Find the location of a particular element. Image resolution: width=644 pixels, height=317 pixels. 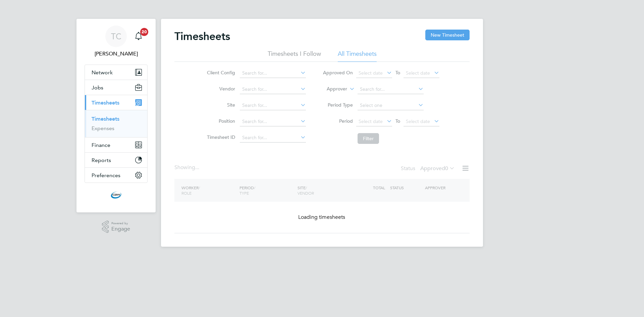

span: Jobs is located at coordinates (97, 87).